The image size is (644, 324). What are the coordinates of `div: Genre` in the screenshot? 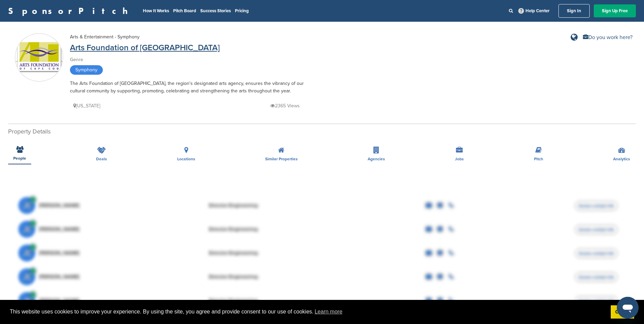 It's located at (189, 60).